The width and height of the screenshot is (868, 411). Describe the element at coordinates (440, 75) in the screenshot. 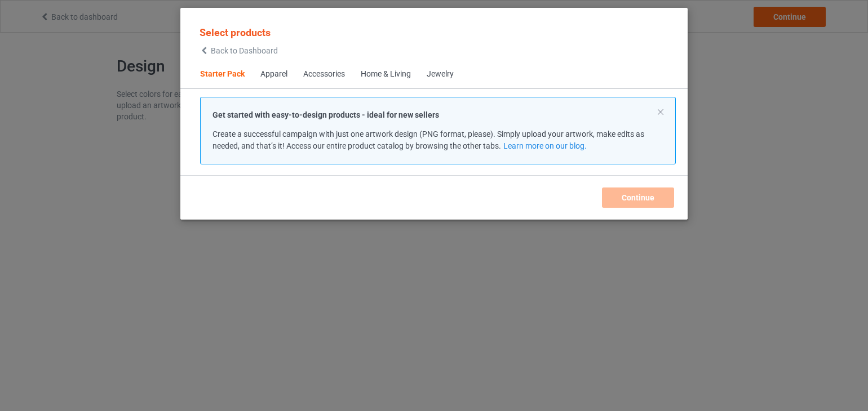

I see `div: Jewelry` at that location.